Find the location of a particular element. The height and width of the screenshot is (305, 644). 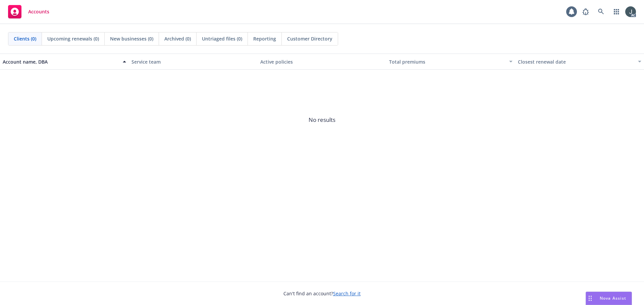

span: Reporting is located at coordinates (265, 38).